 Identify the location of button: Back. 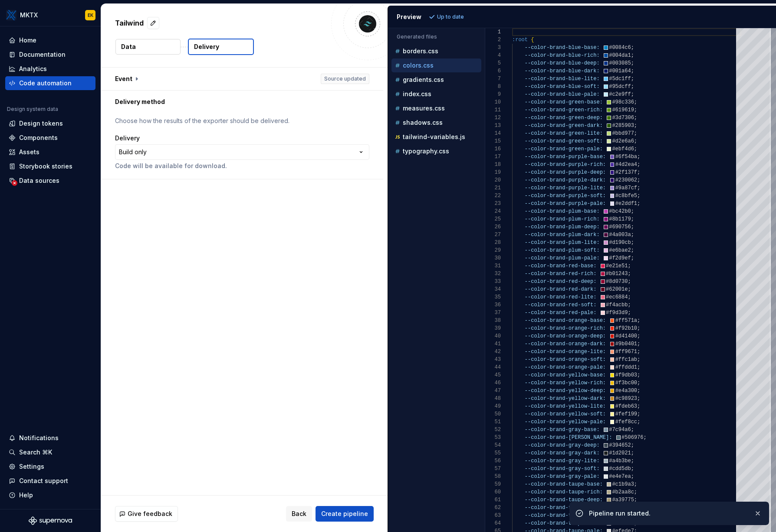
(299, 514).